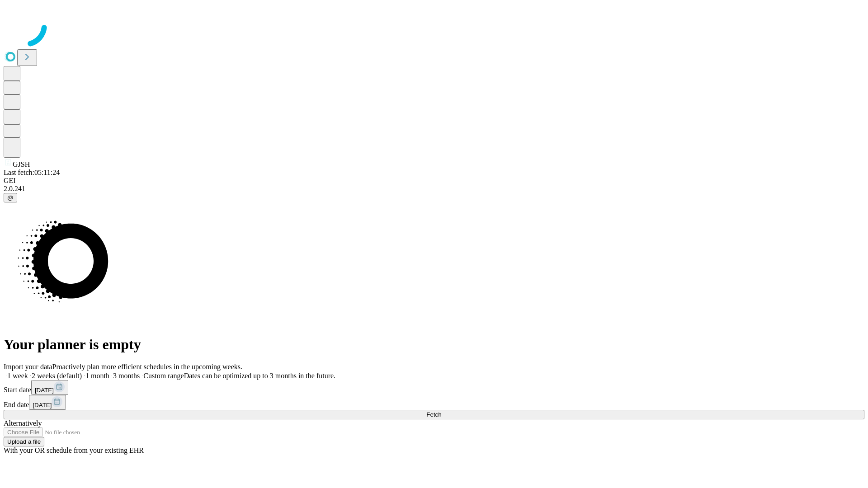 The image size is (868, 488). I want to click on span: With your OR schedule from your existing EHR, so click(74, 450).